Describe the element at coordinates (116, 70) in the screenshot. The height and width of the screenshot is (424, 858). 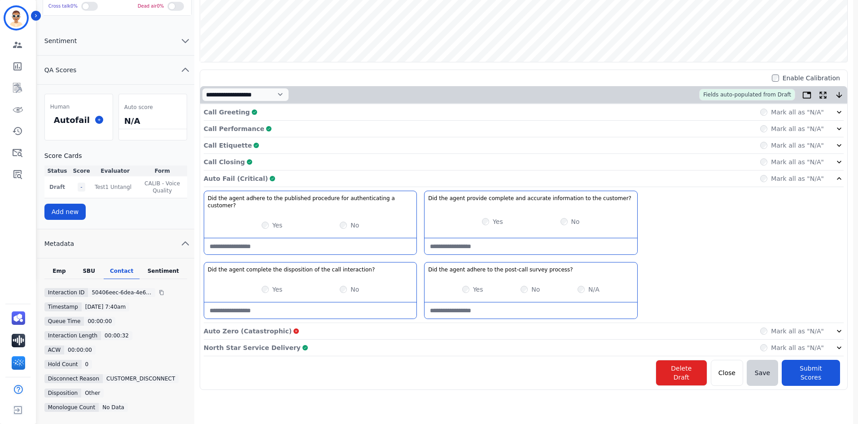
I see `button: QA Scores chevron up` at that location.